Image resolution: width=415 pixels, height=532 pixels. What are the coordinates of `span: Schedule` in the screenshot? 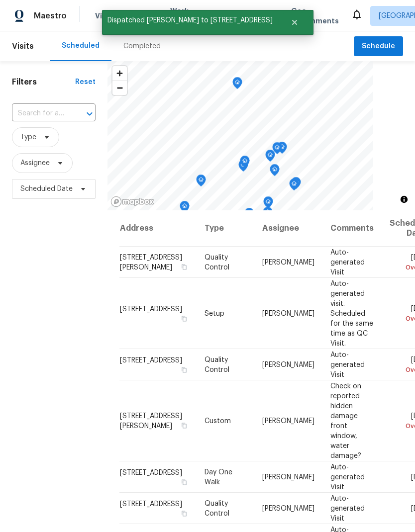 It's located at (378, 46).